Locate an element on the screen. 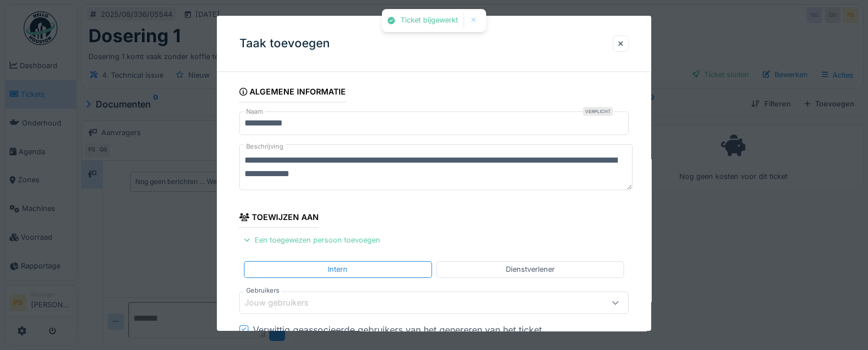 Image resolution: width=868 pixels, height=350 pixels. div: Verwittig geassocieerde gebruikers van het genereren van het ticket is located at coordinates (397, 330).